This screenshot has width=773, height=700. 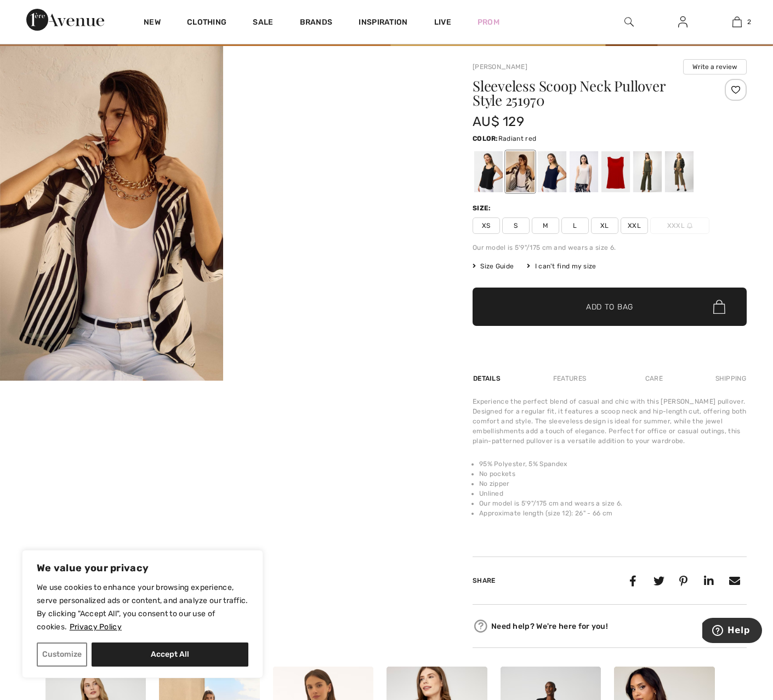 What do you see at coordinates (609, 247) in the screenshot?
I see `div: Our model is 5'9"/175 cm and wears a size 6.` at bounding box center [609, 247].